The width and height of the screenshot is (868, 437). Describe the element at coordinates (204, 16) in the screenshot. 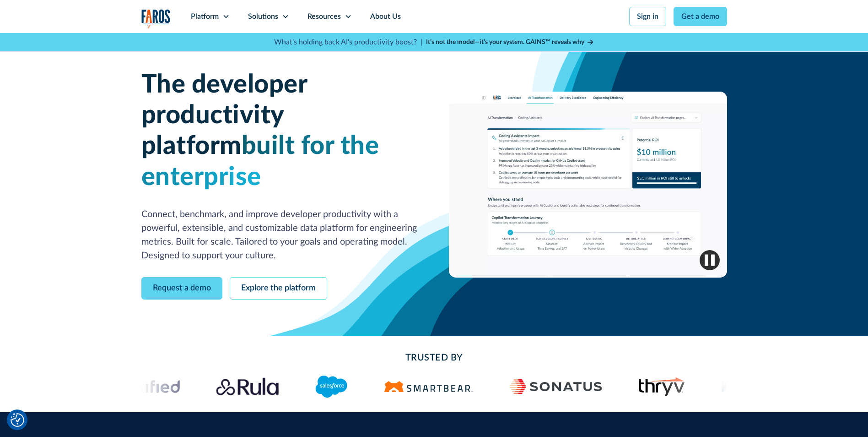

I see `div: Platform` at that location.